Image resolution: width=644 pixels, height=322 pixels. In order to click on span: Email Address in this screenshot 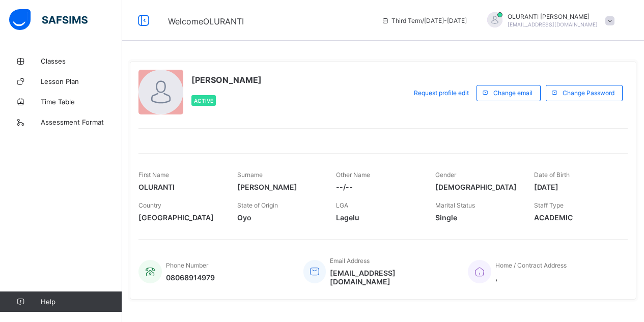, I will do `click(350, 261)`.